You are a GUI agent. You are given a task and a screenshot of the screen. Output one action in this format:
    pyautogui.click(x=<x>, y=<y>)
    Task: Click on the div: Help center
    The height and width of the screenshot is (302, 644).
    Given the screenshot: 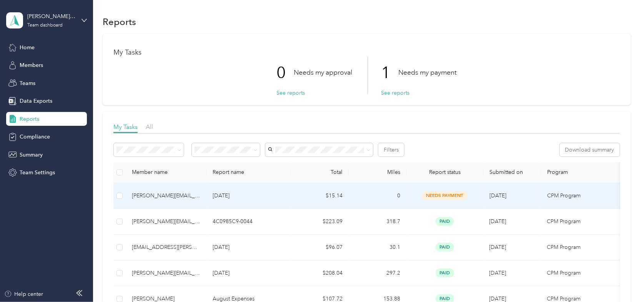 What is the action you would take?
    pyautogui.click(x=24, y=294)
    